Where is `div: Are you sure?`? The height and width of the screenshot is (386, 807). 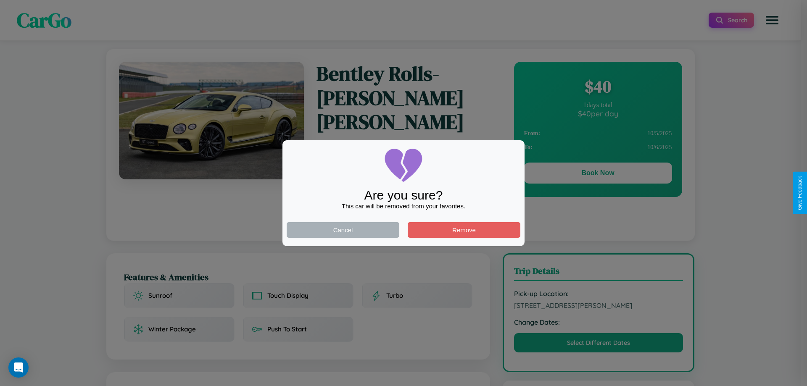 div: Are you sure? is located at coordinates (403, 195).